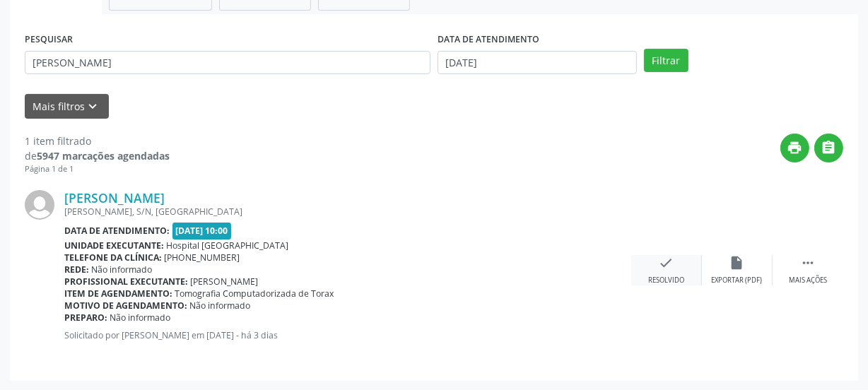 The image size is (868, 390). I want to click on strong: 5947 marcações agendadas, so click(104, 156).